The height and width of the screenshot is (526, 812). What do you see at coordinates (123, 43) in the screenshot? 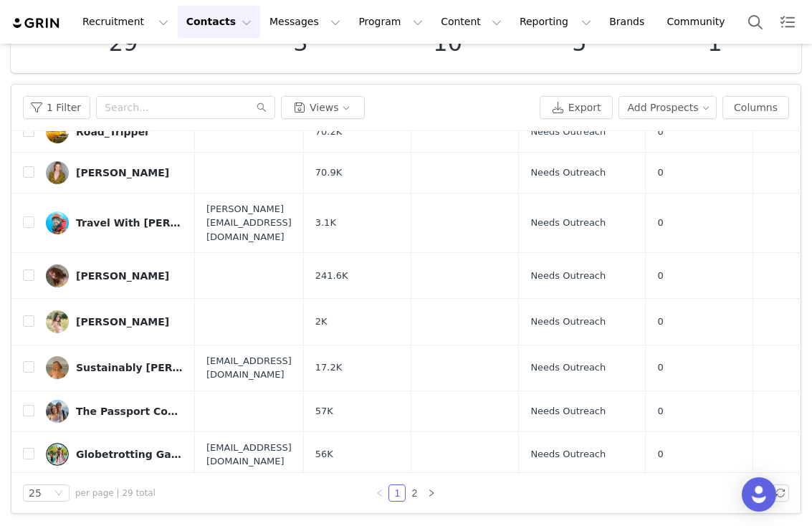
I see `p: 29` at bounding box center [123, 43].